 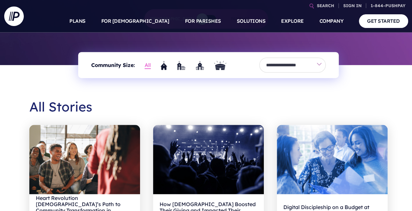 What do you see at coordinates (220, 65) in the screenshot?
I see `img: Mega` at bounding box center [220, 65].